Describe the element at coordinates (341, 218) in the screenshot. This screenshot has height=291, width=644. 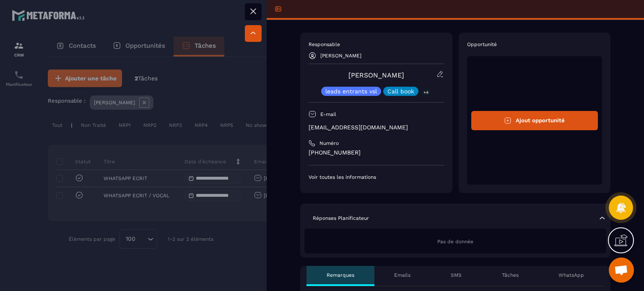
I see `p: Réponses Planificateur` at that location.